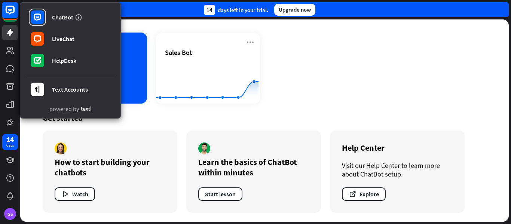 This screenshot has width=511, height=224. What do you see at coordinates (397, 148) in the screenshot?
I see `div: Help Center` at bounding box center [397, 148].